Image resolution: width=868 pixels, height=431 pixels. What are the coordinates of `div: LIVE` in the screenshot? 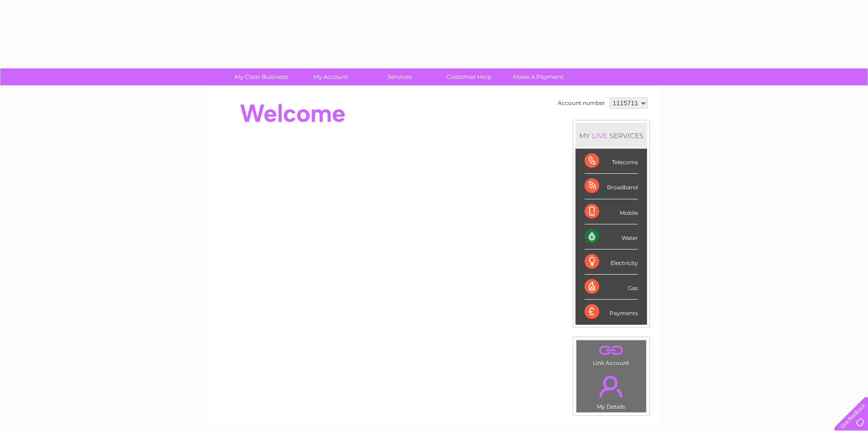 It's located at (600, 136).